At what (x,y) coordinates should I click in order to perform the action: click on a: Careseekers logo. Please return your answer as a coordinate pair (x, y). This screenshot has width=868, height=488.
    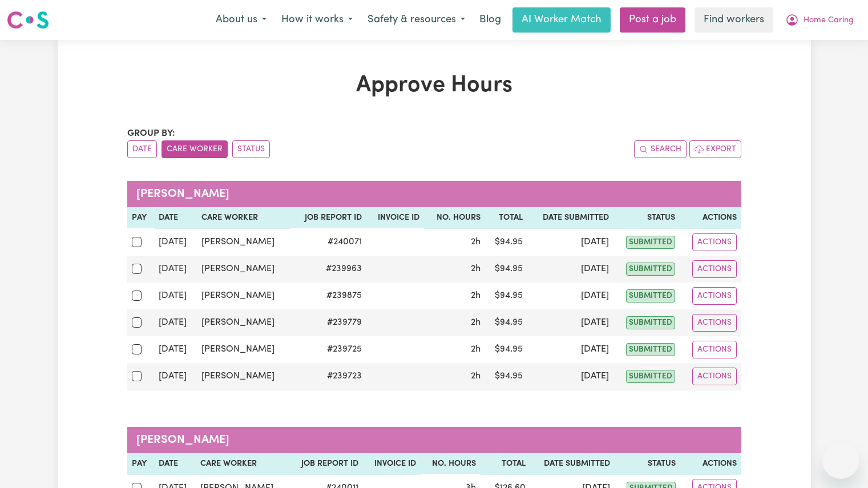
    Looking at the image, I should click on (28, 20).